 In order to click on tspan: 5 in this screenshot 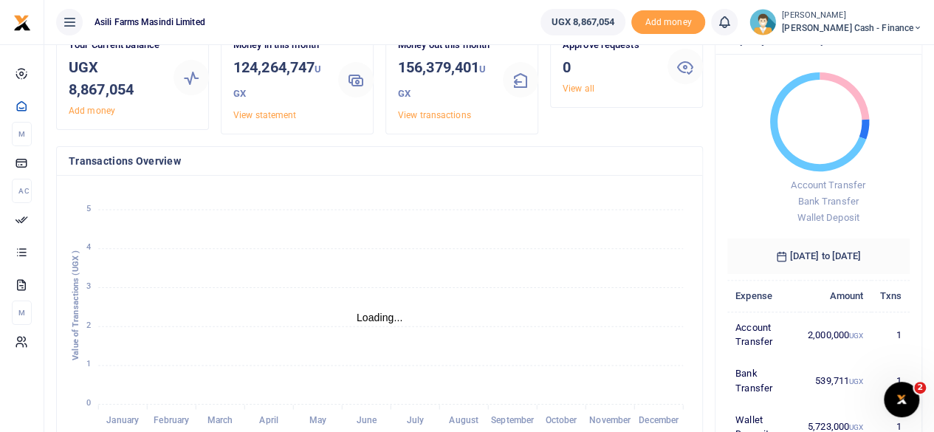, I will do `click(89, 208)`.